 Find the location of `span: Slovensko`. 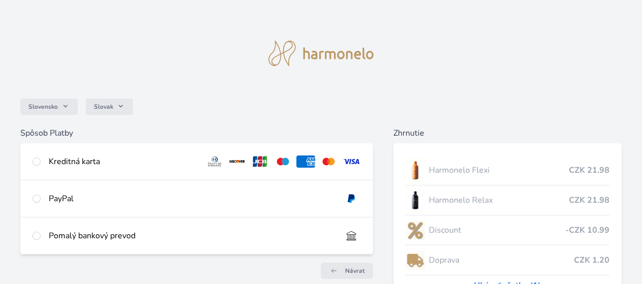

span: Slovensko is located at coordinates (43, 107).